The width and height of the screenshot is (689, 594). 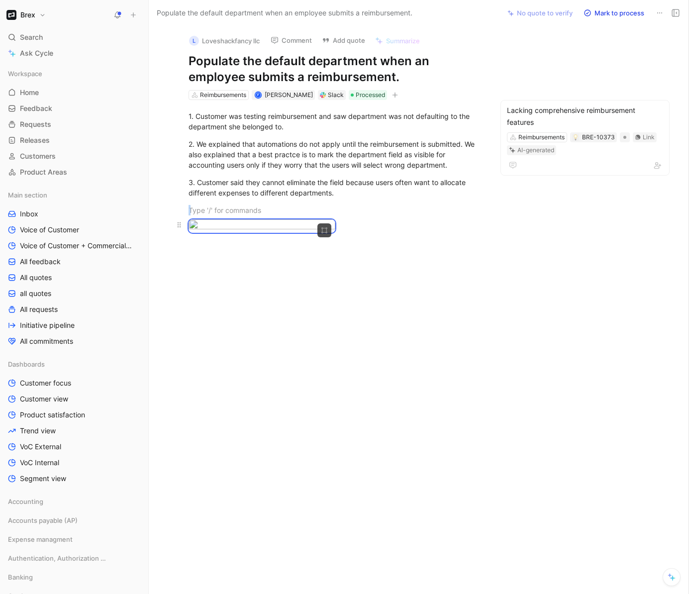 What do you see at coordinates (397, 41) in the screenshot?
I see `button: Summarize` at bounding box center [397, 41].